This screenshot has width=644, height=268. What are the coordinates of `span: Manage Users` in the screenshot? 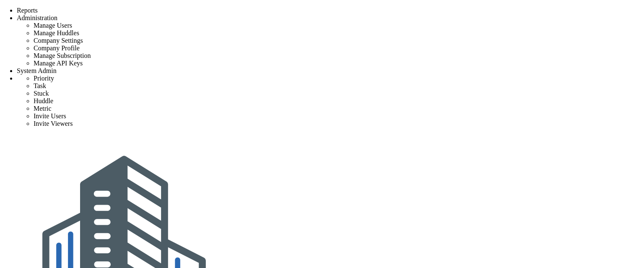 It's located at (53, 25).